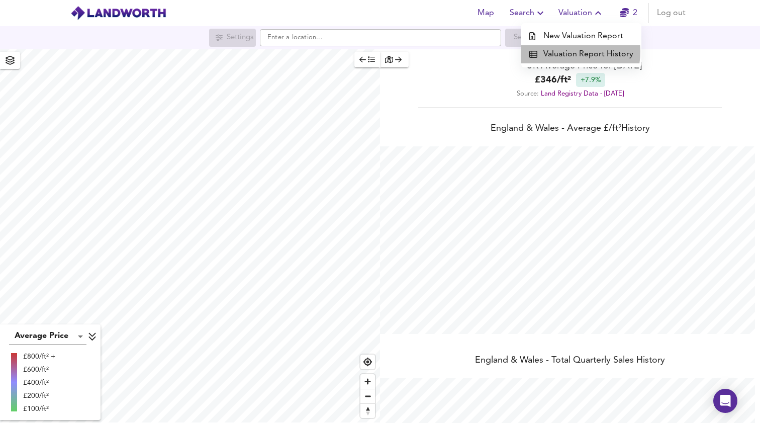 Image resolution: width=760 pixels, height=423 pixels. I want to click on b: £ 346 / ft², so click(553, 80).